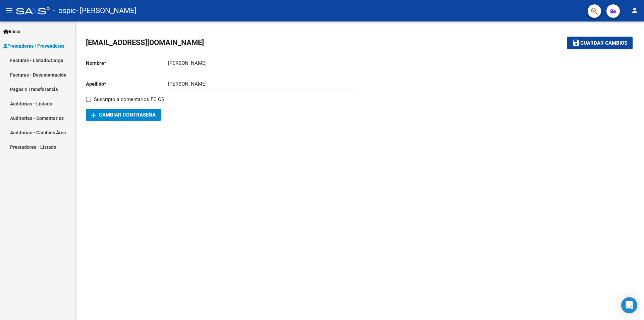  I want to click on mat-icon: menu, so click(9, 10).